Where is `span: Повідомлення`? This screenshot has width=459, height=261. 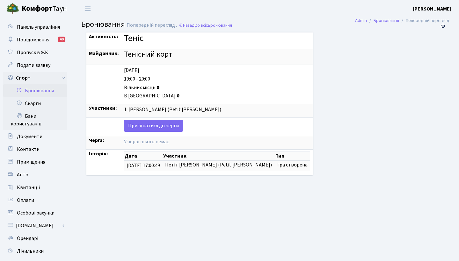 span: Повідомлення is located at coordinates (33, 40).